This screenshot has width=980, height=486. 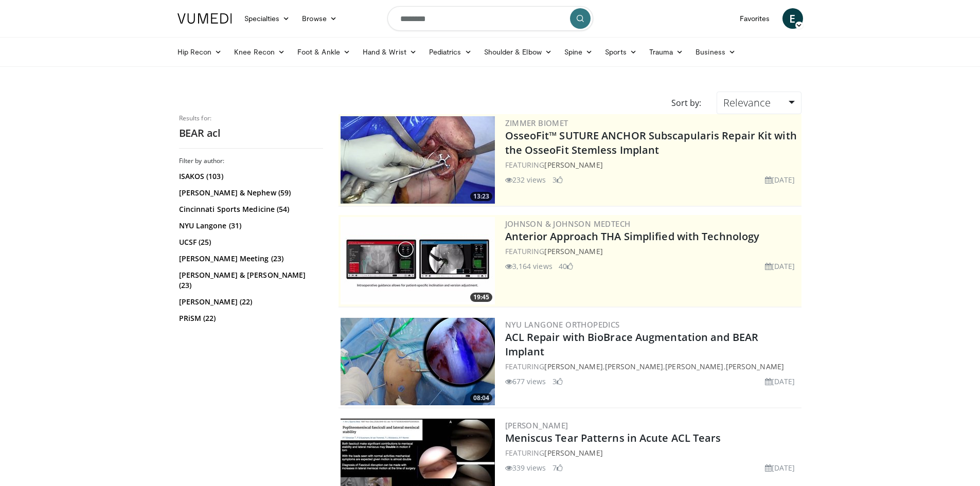 What do you see at coordinates (418, 361) in the screenshot?
I see `a: 08:04` at bounding box center [418, 361].